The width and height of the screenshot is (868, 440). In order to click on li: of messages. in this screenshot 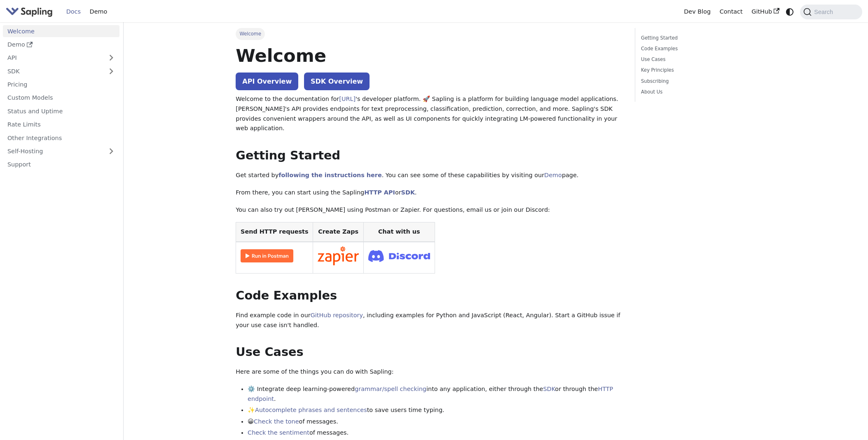, I will do `click(435, 433)`.